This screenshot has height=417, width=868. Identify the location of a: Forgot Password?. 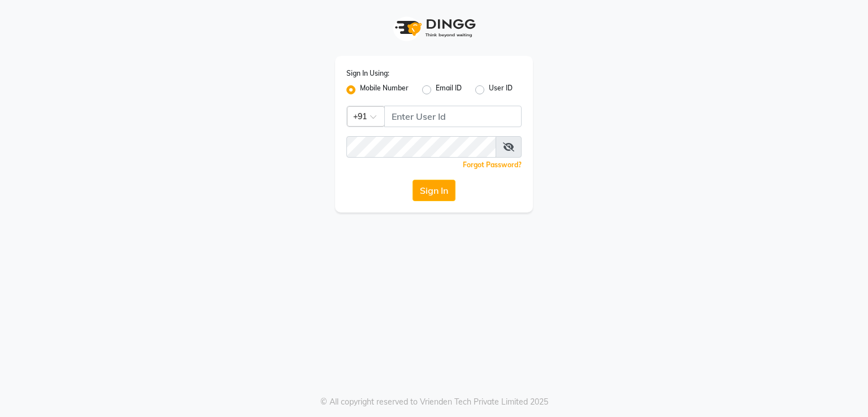
(492, 164).